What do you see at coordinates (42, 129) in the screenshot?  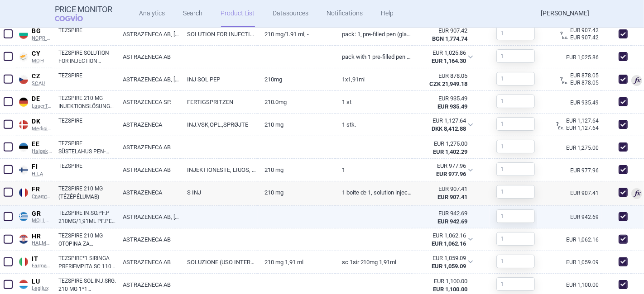 I see `span: Medicinpriser` at bounding box center [42, 129].